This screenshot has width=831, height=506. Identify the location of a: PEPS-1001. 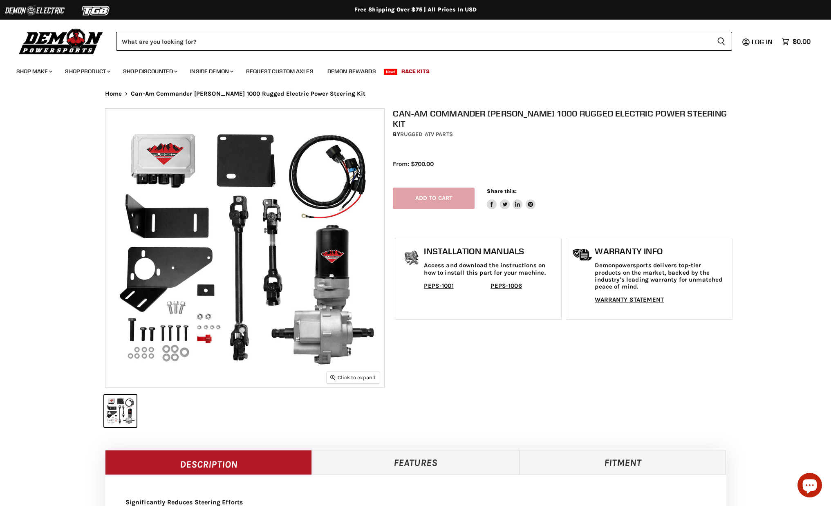
(438, 286).